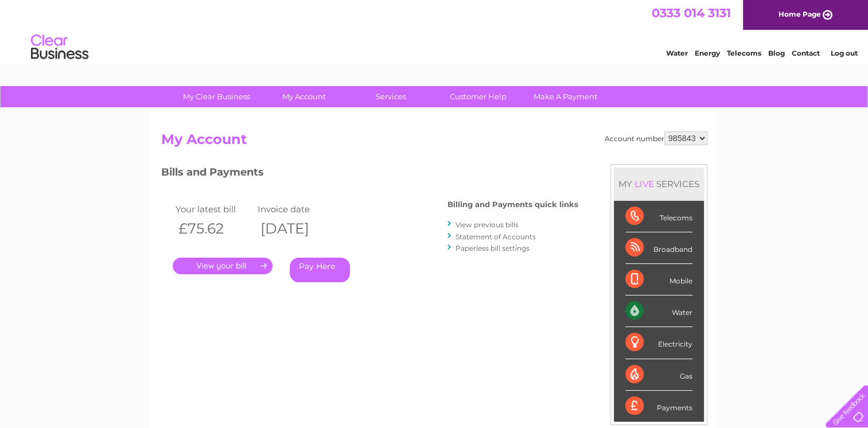 The height and width of the screenshot is (428, 868). What do you see at coordinates (303, 97) in the screenshot?
I see `a: My Account` at bounding box center [303, 97].